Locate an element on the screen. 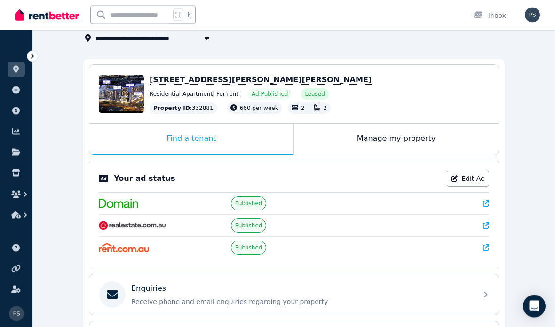 The height and width of the screenshot is (327, 555). img: Rent.com.au is located at coordinates (124, 248).